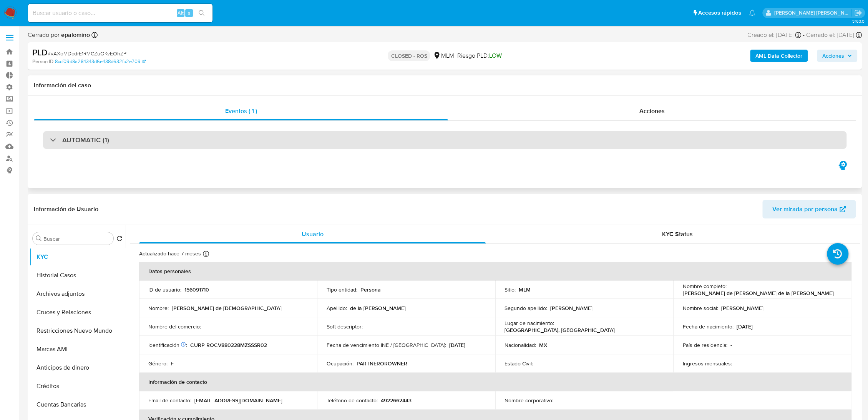 Image resolution: width=868 pixels, height=420 pixels. Describe the element at coordinates (120, 13) in the screenshot. I see `input: Buscar usuario o caso...` at that location.